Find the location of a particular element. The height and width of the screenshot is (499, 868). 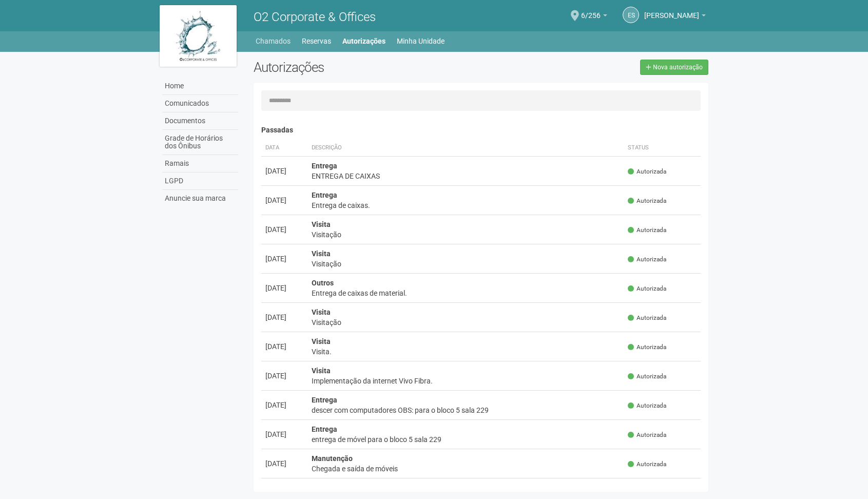

img: logo.jpg is located at coordinates (198, 36).